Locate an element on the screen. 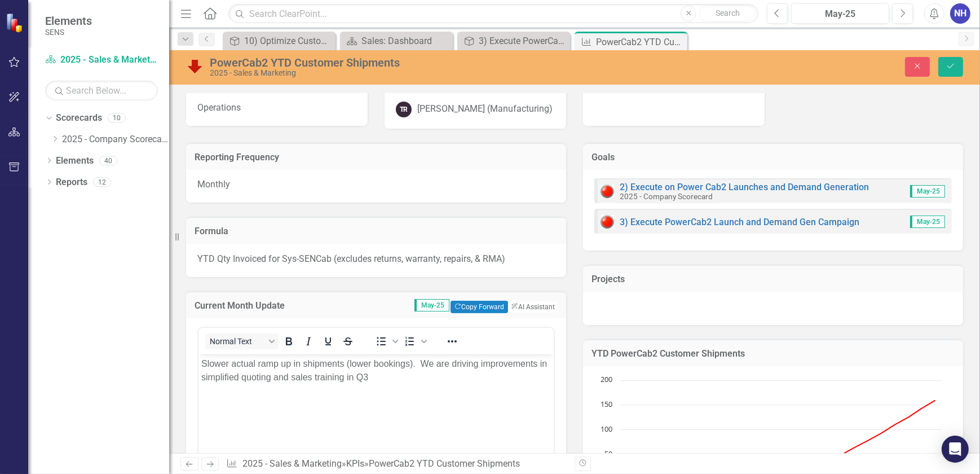 The width and height of the screenshot is (980, 474). button: Strikethrough is located at coordinates (348, 341).